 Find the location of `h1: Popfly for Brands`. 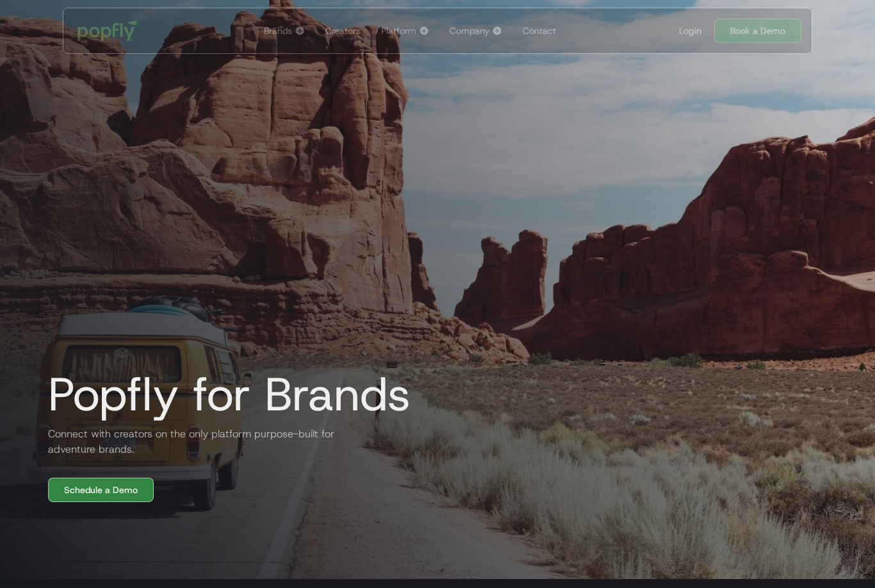

h1: Popfly for Brands is located at coordinates (224, 394).